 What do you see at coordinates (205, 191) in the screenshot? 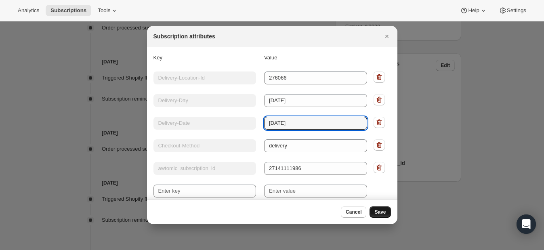
I see `input: Enter key` at bounding box center [205, 191].